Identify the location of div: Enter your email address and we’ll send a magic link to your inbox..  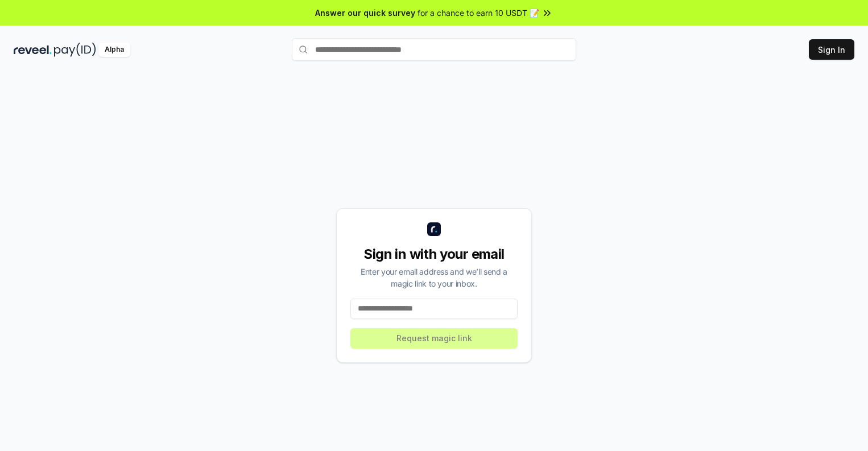
(434, 277).